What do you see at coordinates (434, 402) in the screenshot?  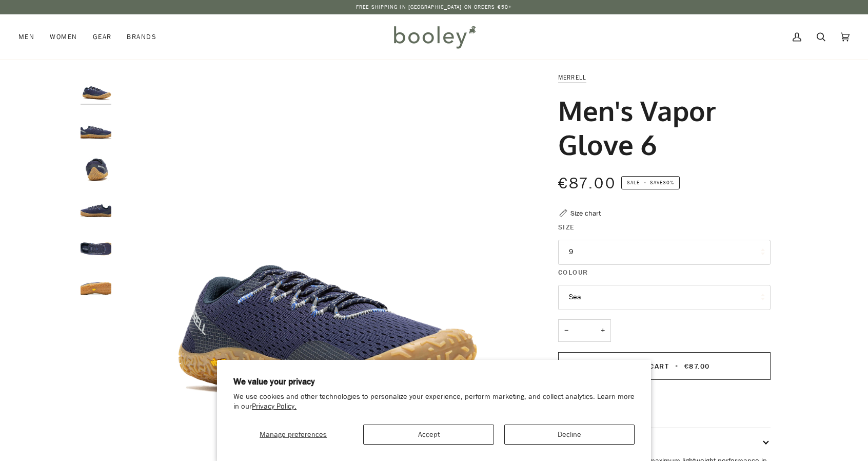 I see `p: We use cookies and other technologies to personalize your experience, perform marketing, and coll...` at bounding box center [434, 402].